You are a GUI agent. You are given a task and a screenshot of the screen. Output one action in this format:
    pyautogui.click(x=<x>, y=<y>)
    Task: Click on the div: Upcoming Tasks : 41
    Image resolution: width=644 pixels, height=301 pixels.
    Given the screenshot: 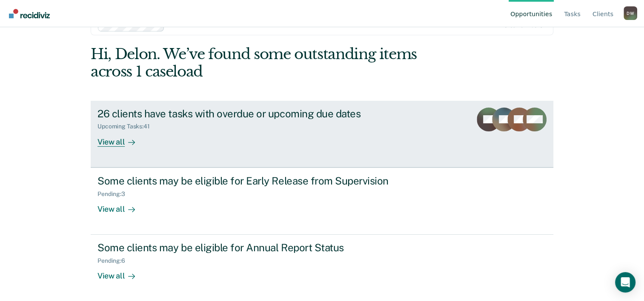 What is the action you would take?
    pyautogui.click(x=127, y=126)
    